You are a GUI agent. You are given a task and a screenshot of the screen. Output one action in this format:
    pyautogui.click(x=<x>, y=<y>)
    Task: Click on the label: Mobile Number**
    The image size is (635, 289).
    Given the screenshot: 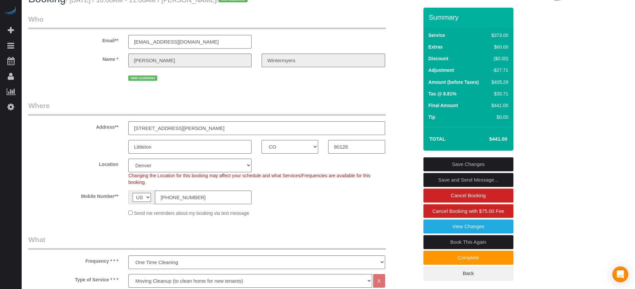 What is the action you would take?
    pyautogui.click(x=73, y=195)
    